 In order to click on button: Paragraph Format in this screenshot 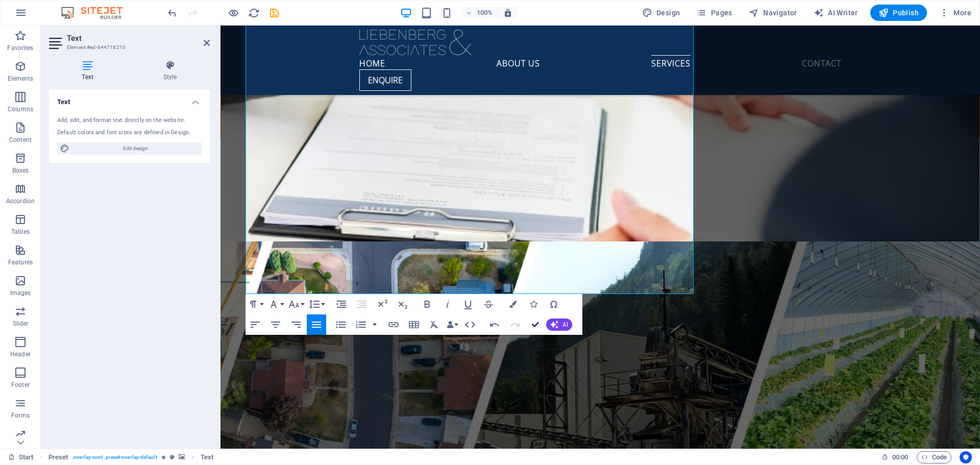, I will do `click(255, 304)`.